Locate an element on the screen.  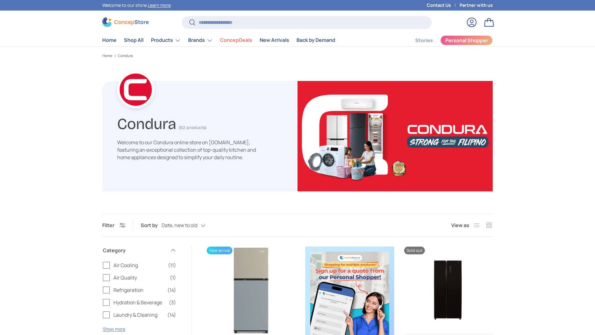
button: Show more is located at coordinates (114, 328).